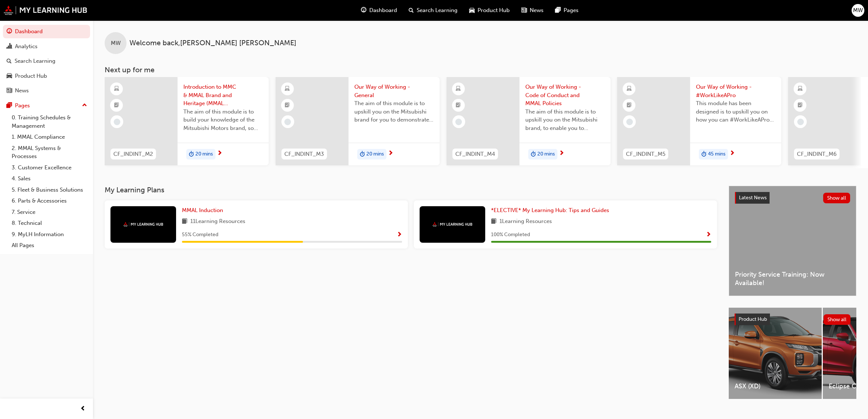 This screenshot has width=868, height=419. What do you see at coordinates (399, 234) in the screenshot?
I see `button: Show Progress` at bounding box center [399, 234].